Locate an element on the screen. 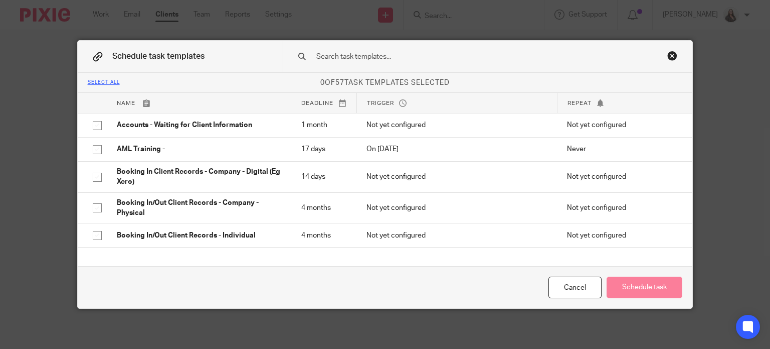  p: of task templates selected is located at coordinates (385, 83).